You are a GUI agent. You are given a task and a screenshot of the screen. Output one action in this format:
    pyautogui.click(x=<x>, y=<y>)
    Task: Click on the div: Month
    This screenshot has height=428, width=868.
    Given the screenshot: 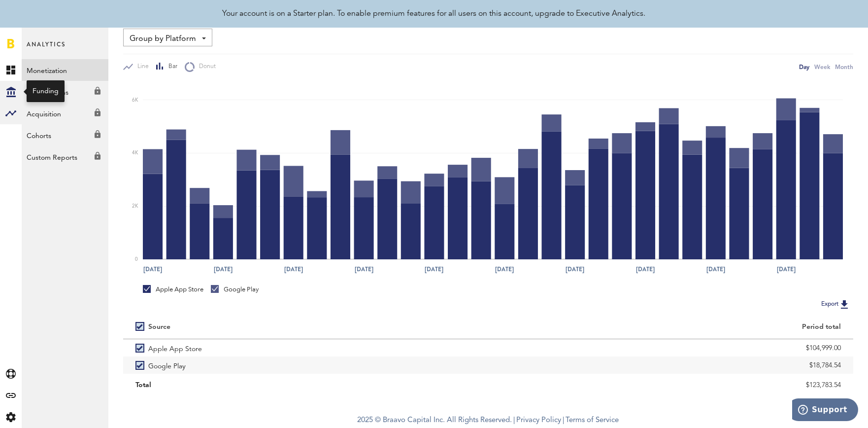 What is the action you would take?
    pyautogui.click(x=844, y=66)
    